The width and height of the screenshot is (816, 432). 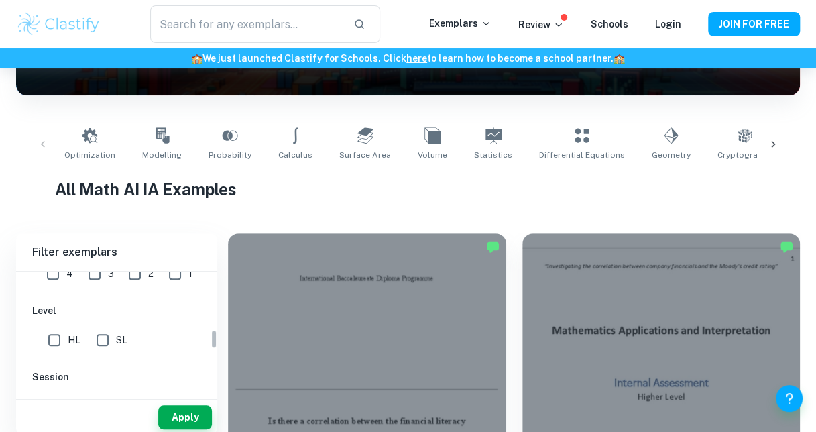 What do you see at coordinates (121, 340) in the screenshot?
I see `span: SL` at bounding box center [121, 340].